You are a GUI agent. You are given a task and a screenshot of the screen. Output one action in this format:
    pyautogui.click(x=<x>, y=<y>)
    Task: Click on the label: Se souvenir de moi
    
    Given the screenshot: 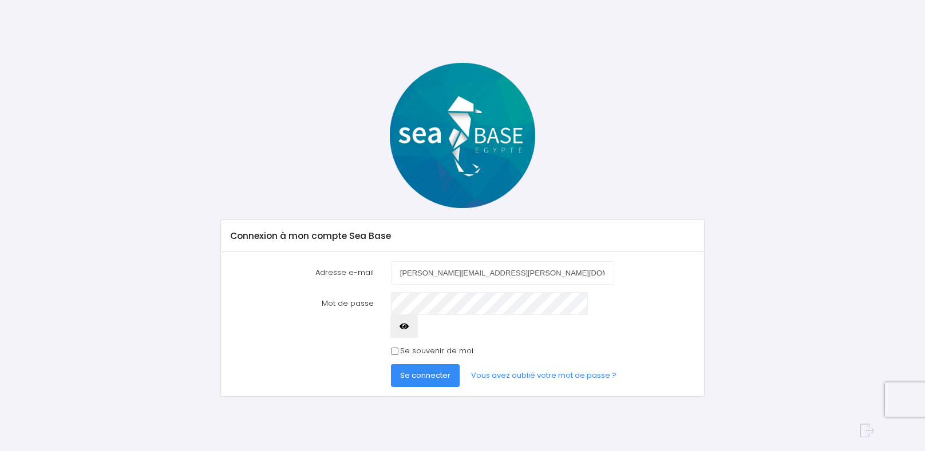 What is the action you would take?
    pyautogui.click(x=437, y=351)
    